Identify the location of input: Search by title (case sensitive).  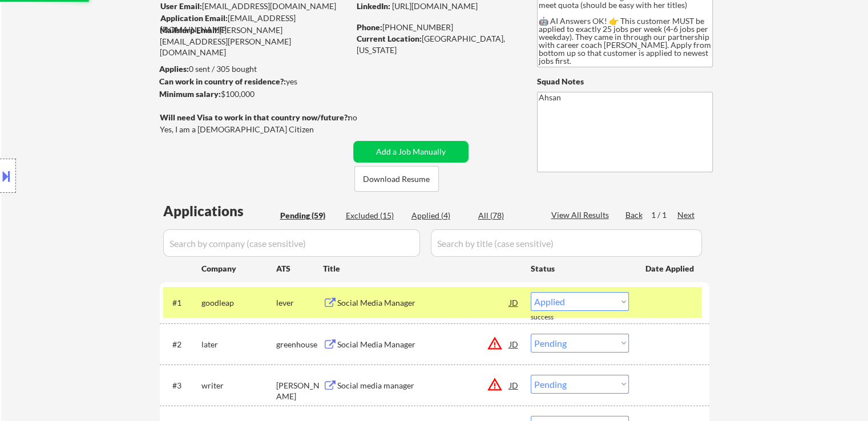
(566, 243).